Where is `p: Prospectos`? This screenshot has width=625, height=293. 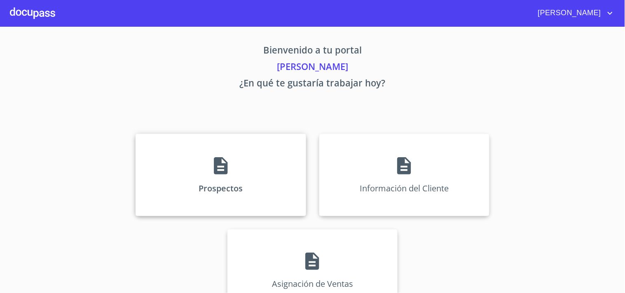 p: Prospectos is located at coordinates (220, 188).